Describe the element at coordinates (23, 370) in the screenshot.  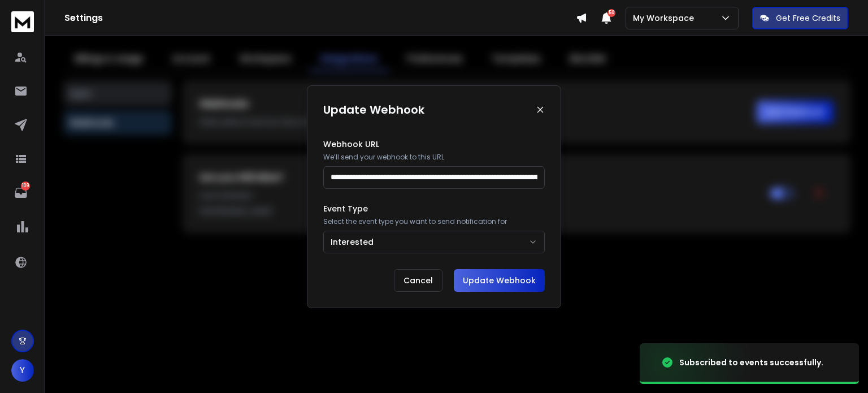
I see `span: Y` at that location.